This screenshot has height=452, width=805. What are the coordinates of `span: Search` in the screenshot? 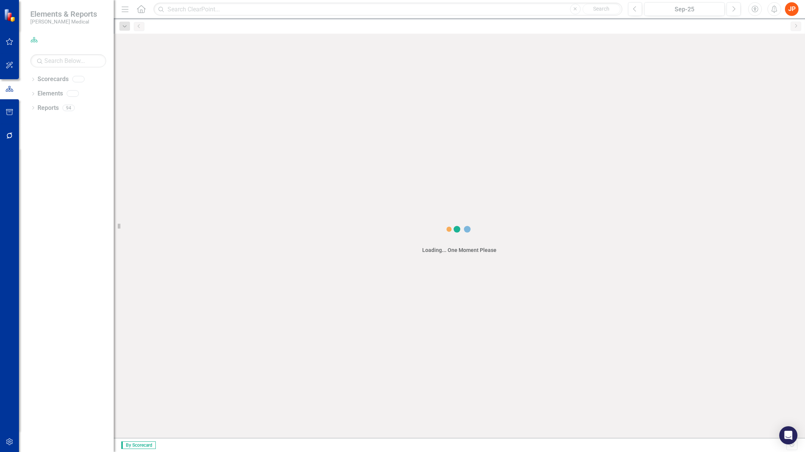 It's located at (601, 9).